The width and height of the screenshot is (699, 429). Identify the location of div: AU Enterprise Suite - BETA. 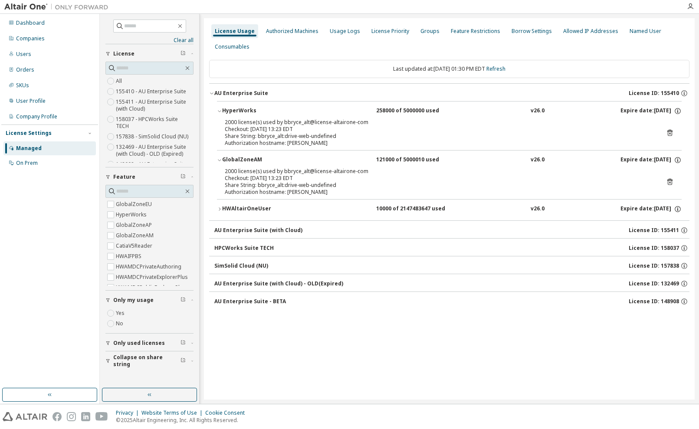
(250, 301).